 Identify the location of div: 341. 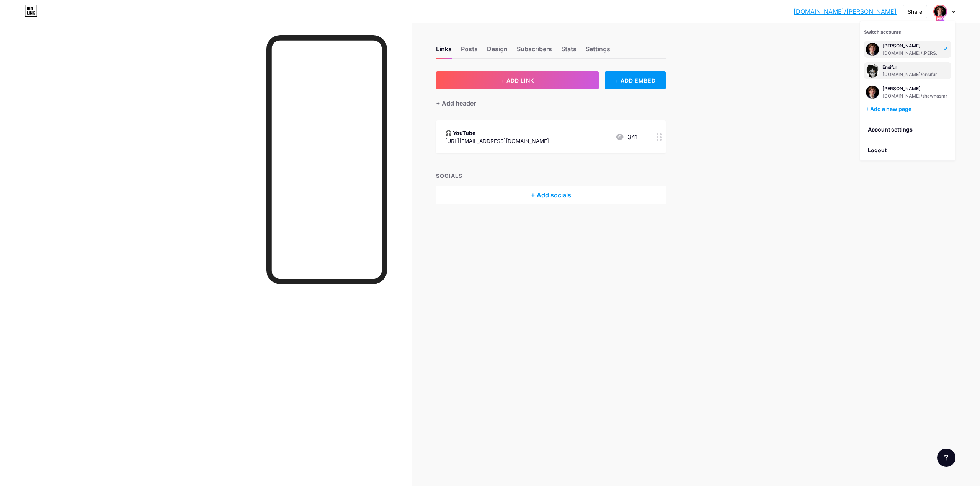
(627, 137).